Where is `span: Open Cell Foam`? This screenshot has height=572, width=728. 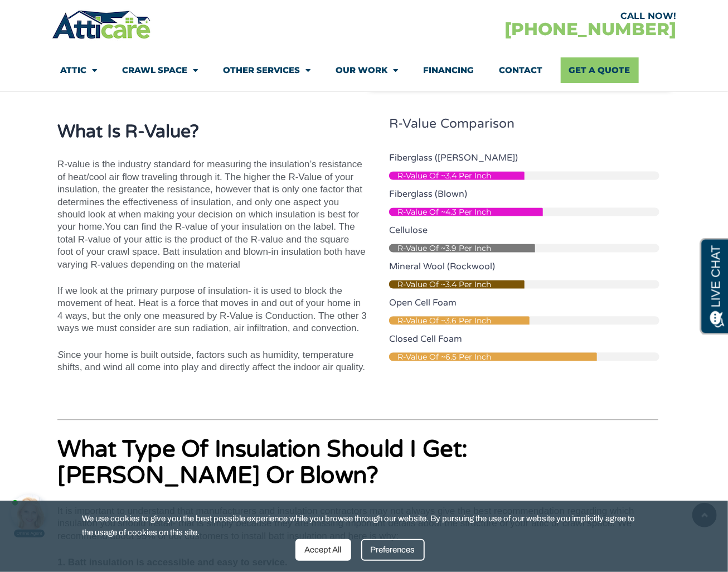 span: Open Cell Foam is located at coordinates (524, 303).